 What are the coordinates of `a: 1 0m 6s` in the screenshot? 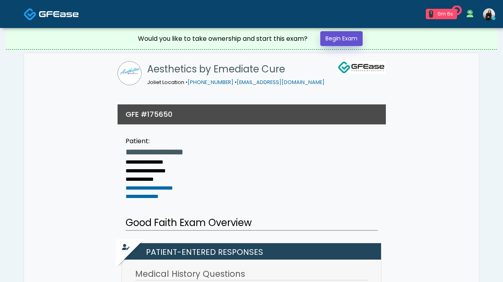 It's located at (441, 14).